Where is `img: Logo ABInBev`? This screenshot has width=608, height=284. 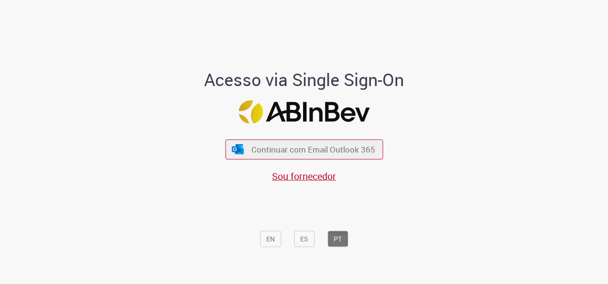
img: Logo ABInBev is located at coordinates (304, 112).